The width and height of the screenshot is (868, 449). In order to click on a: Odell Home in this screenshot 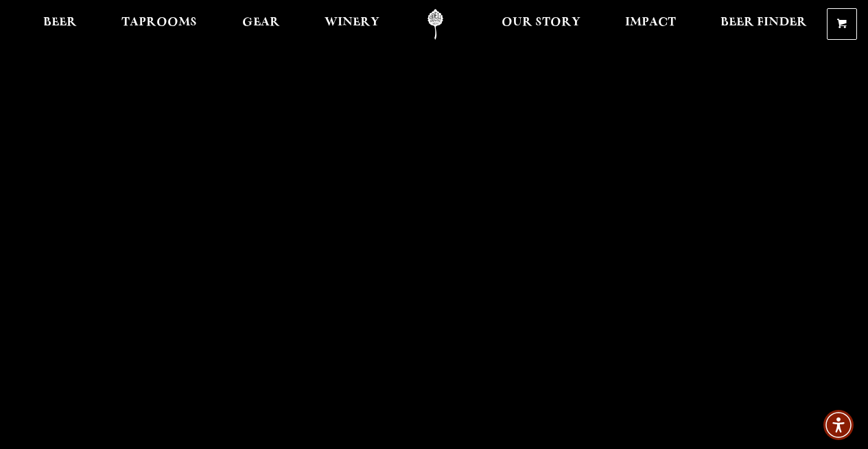, I will do `click(435, 24)`.